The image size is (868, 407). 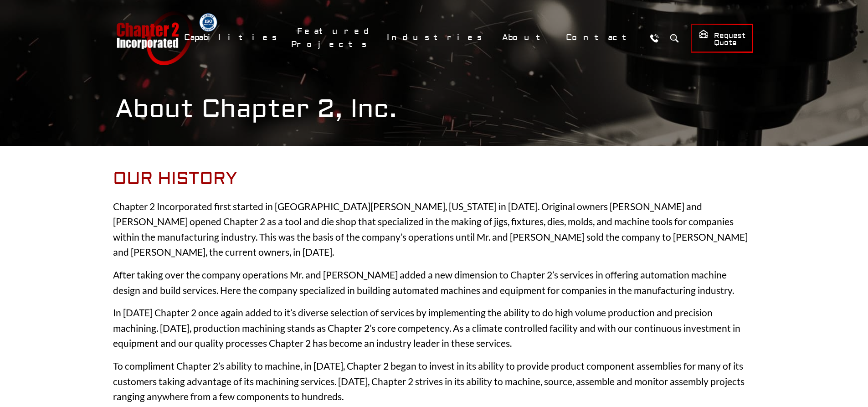 What do you see at coordinates (674, 37) in the screenshot?
I see `button: Search` at bounding box center [674, 37].